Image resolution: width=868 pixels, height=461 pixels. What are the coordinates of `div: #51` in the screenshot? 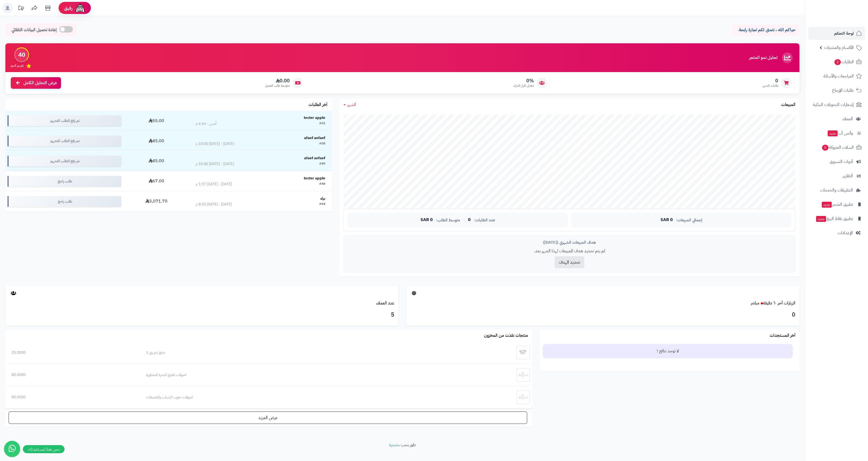 It's located at (323, 124).